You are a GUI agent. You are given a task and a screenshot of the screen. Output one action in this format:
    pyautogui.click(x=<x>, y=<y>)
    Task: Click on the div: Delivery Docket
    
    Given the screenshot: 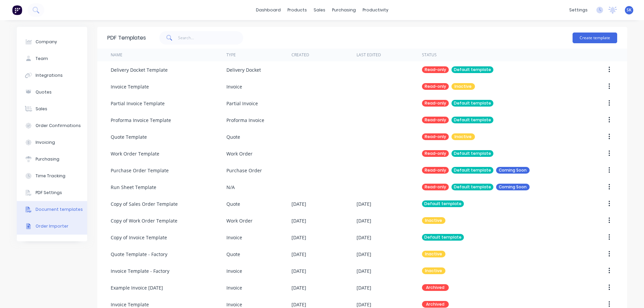 What is the action you would take?
    pyautogui.click(x=243, y=70)
    